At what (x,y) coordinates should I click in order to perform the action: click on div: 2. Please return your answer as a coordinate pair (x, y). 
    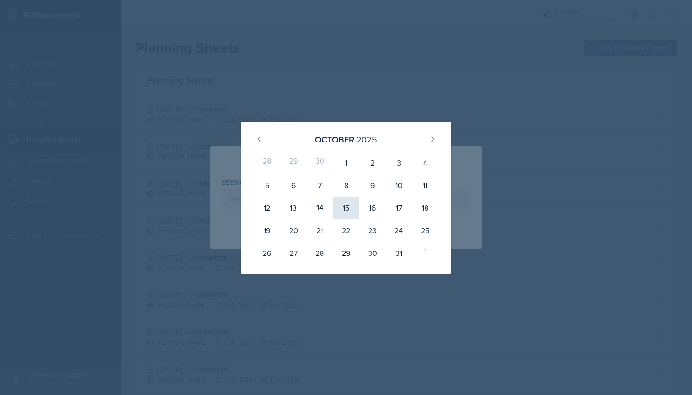
    Looking at the image, I should click on (372, 163).